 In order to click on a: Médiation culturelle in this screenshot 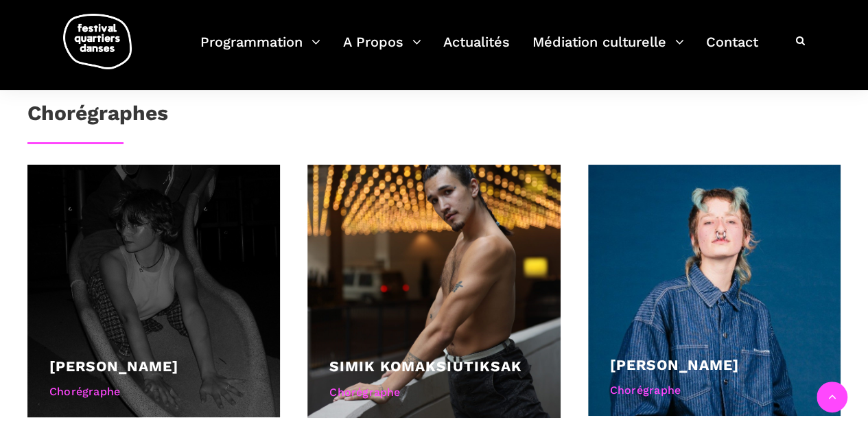, I will do `click(608, 50)`.